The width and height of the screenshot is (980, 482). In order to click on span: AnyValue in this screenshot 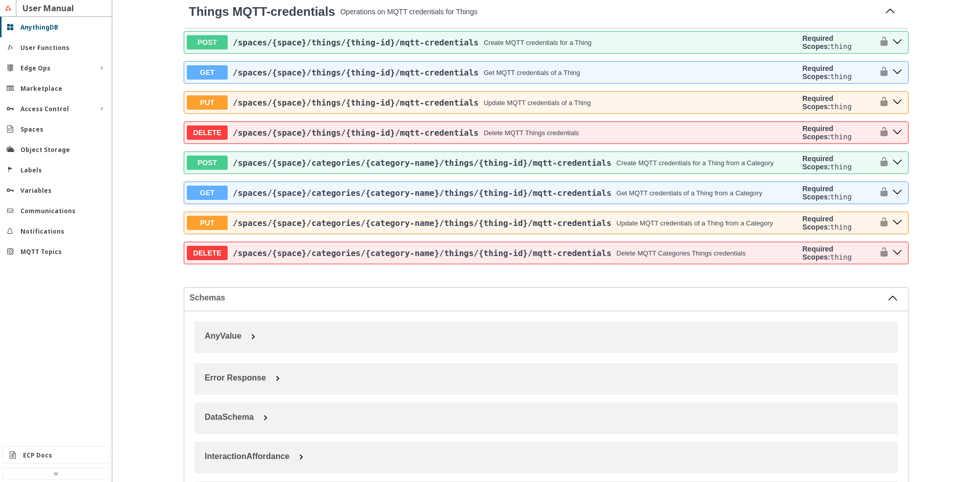, I will do `click(223, 336)`.